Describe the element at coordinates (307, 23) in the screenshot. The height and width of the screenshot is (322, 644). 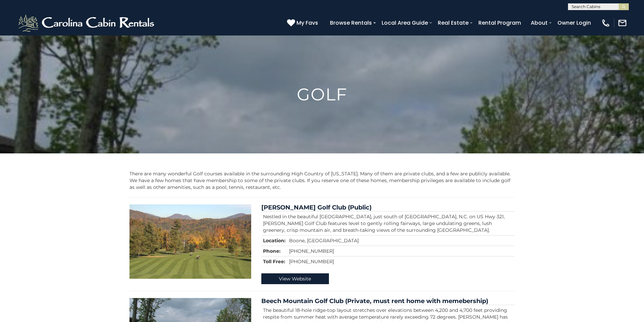
I see `span: My Favs` at that location.